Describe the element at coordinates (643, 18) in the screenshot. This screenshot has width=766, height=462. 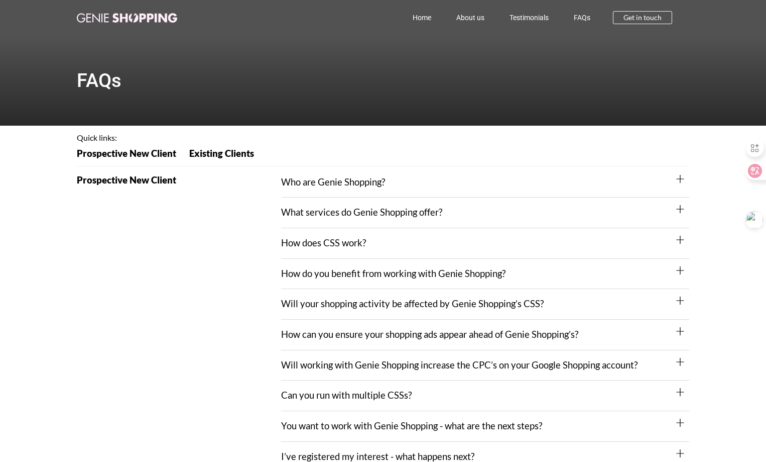
I see `span: Get in touch` at that location.